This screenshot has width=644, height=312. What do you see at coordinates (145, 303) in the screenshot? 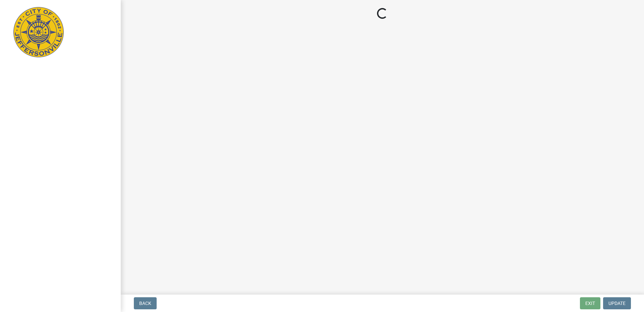
I see `button: Back` at bounding box center [145, 303].